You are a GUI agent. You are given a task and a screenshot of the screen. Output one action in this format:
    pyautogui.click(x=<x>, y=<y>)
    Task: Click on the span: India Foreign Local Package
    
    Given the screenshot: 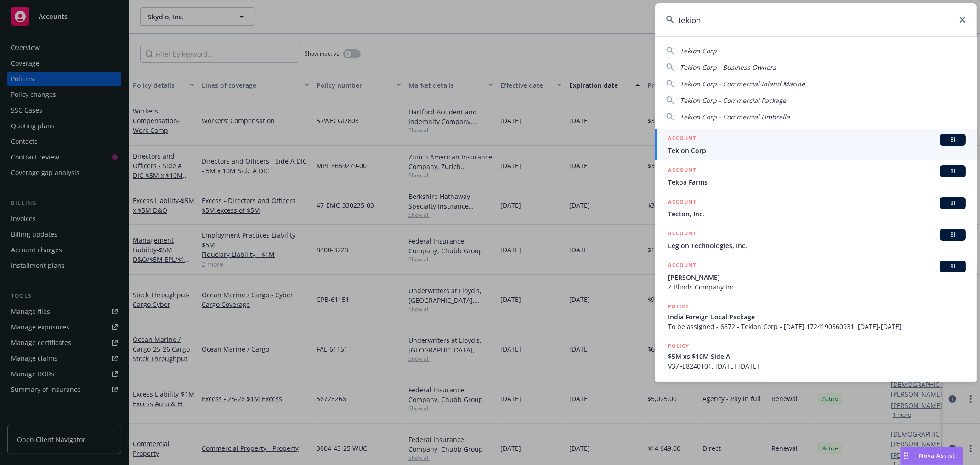 What is the action you would take?
    pyautogui.click(x=817, y=317)
    